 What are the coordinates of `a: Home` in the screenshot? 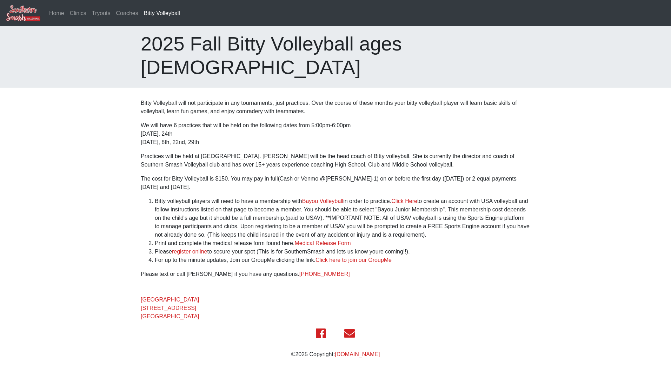 It's located at (56, 13).